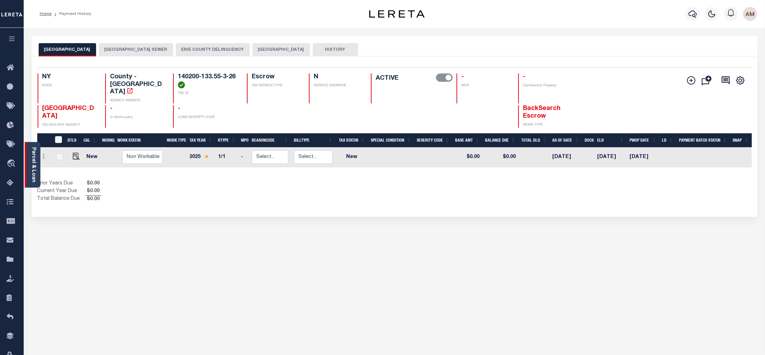 The width and height of the screenshot is (765, 355). I want to click on span: BackSearch Escrow, so click(542, 112).